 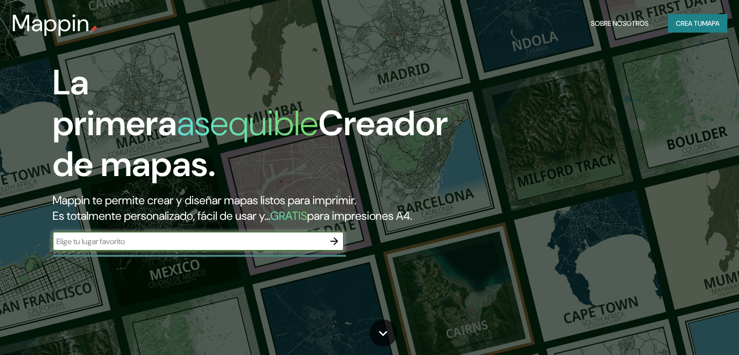 I want to click on button: Crea tumapa, so click(x=698, y=23).